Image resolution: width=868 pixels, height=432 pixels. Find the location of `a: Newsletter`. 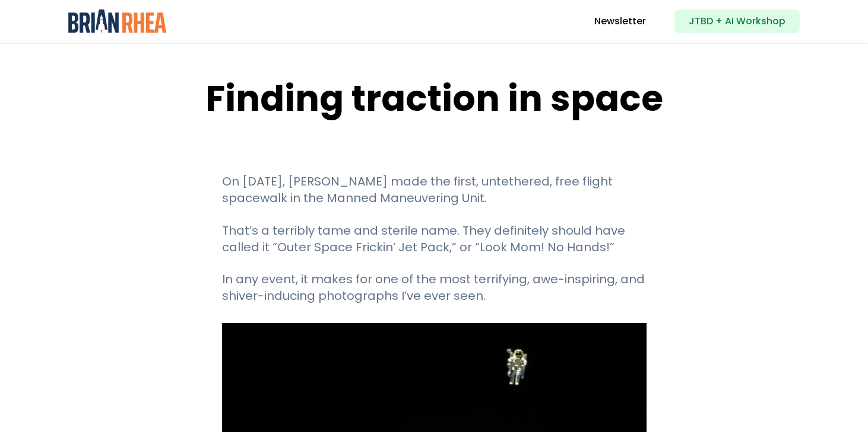

a: Newsletter is located at coordinates (620, 21).